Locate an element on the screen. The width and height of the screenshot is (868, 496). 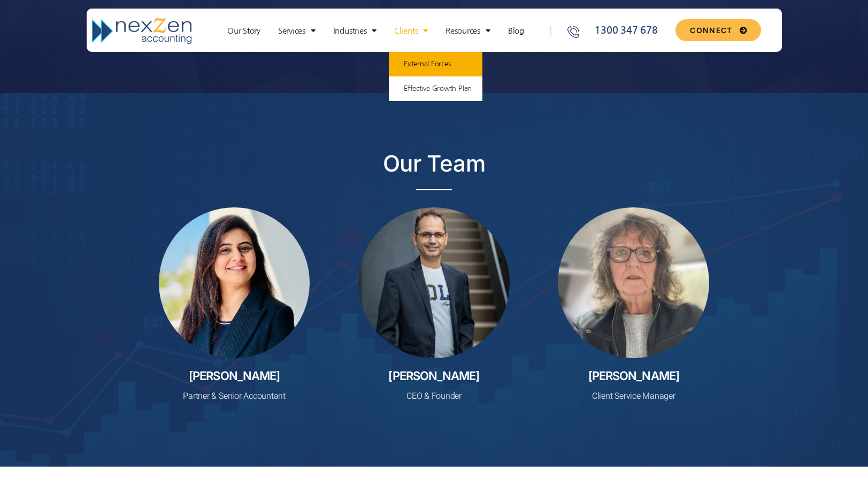
span: CONNECT is located at coordinates (710, 31).